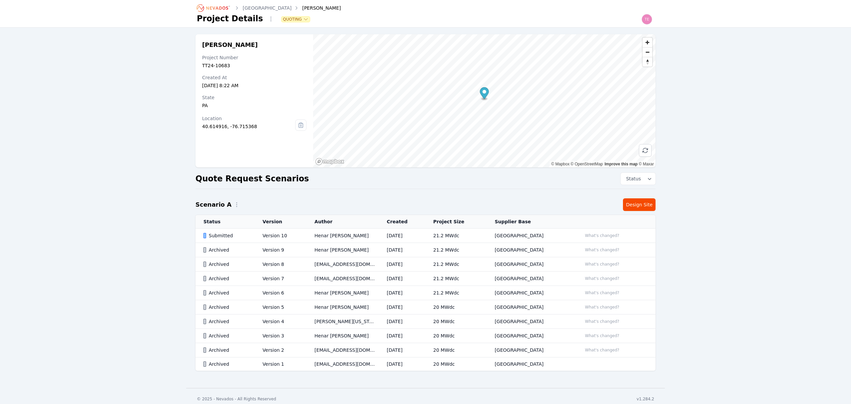 Image resolution: width=851 pixels, height=404 pixels. I want to click on h2: Scenario A, so click(214, 205).